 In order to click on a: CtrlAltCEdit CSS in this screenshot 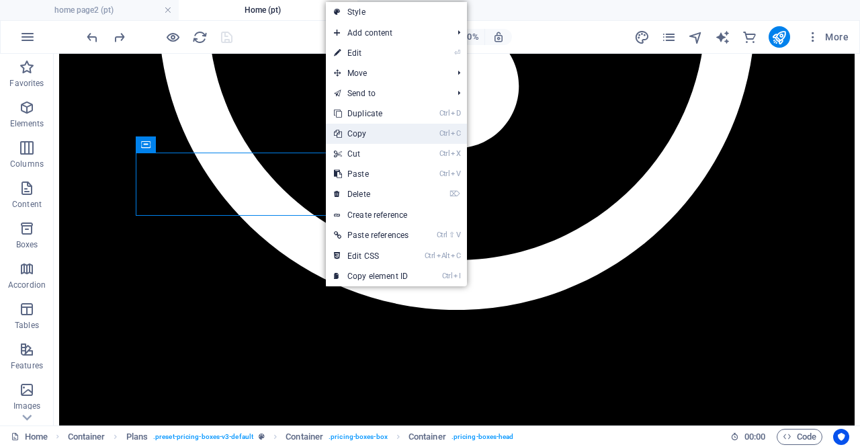, I will do `click(371, 256)`.